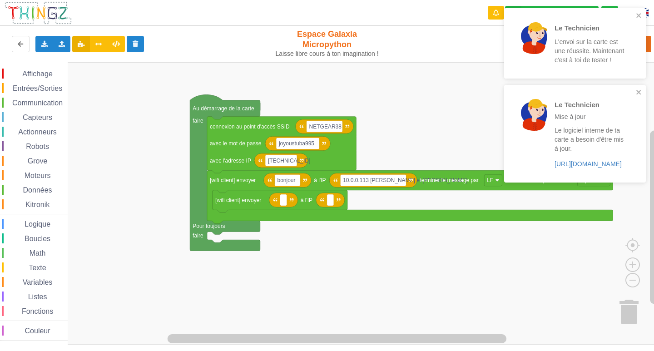  What do you see at coordinates (38, 282) in the screenshot?
I see `span: Variables` at bounding box center [38, 282].